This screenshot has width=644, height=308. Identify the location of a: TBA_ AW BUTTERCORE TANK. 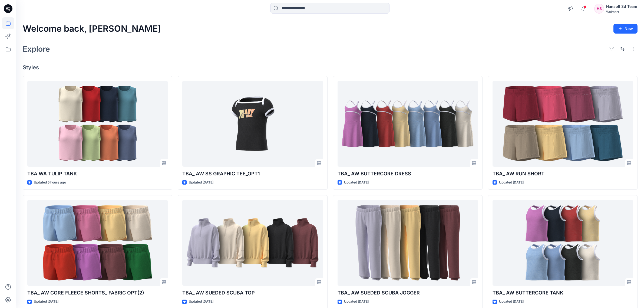
(563, 243).